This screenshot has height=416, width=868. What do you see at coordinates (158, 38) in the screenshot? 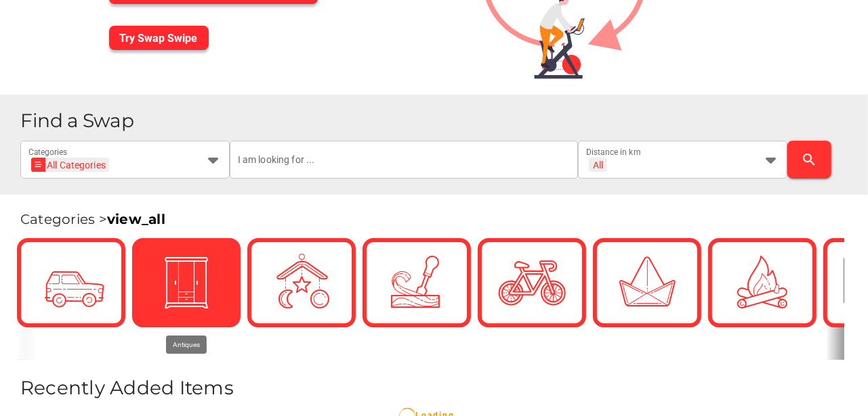
I see `button: Try Swap Swipe` at bounding box center [158, 38].